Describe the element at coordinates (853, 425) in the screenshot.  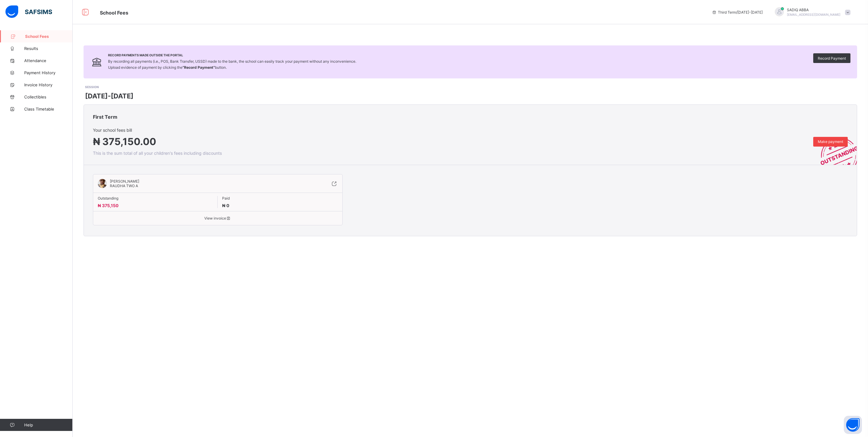
I see `button: Open asap` at that location.